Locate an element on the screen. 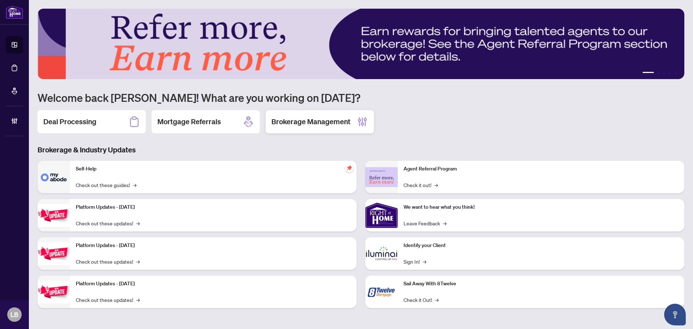  img: Platform Updates - July 8, 2025 is located at coordinates (54, 253).